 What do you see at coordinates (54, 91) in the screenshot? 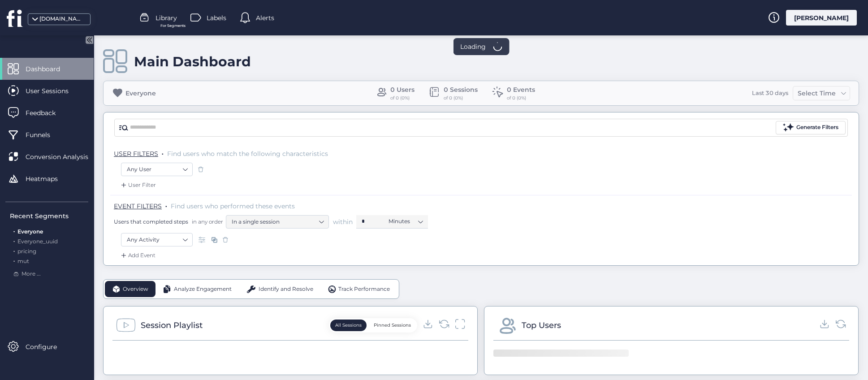
I see `span: User Sessions` at bounding box center [54, 91].